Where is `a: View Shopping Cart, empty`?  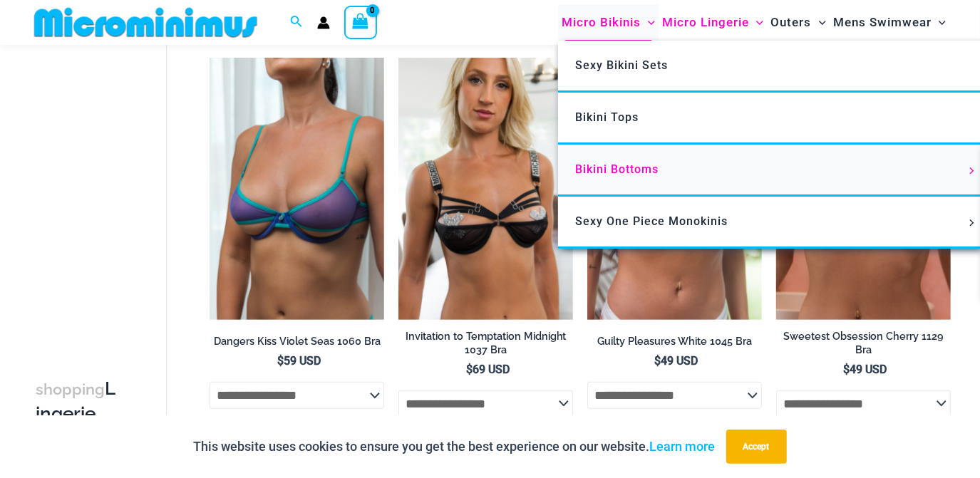
a: View Shopping Cart, empty is located at coordinates (361, 22).